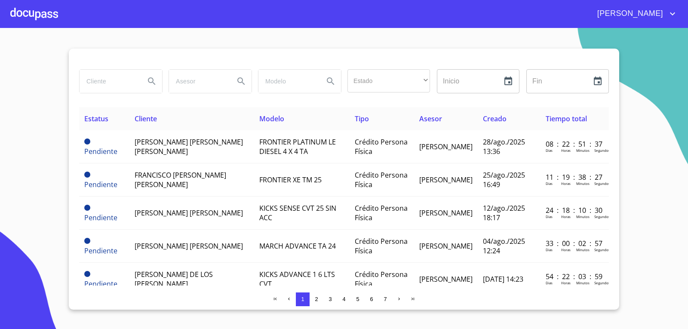  What do you see at coordinates (316, 299) in the screenshot?
I see `button: 2` at bounding box center [316, 299].